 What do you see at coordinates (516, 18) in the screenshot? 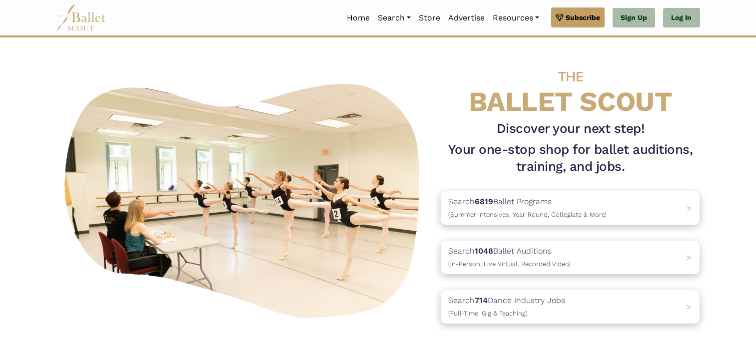
I see `a: Resources` at bounding box center [516, 18].